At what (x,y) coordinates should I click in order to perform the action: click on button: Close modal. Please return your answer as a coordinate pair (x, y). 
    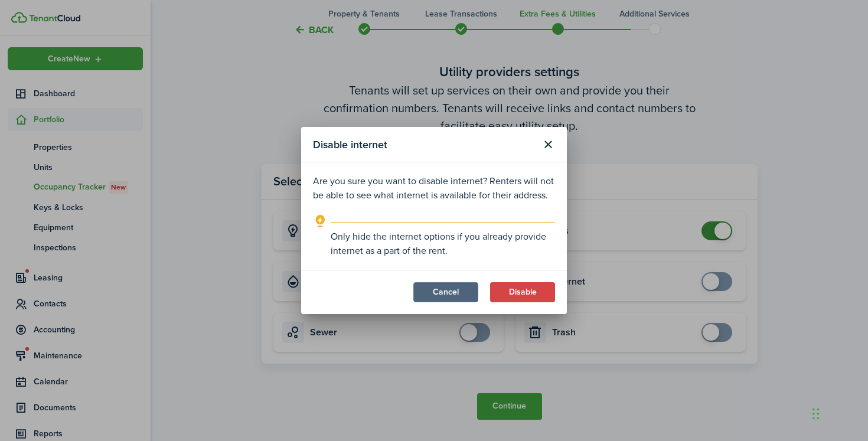
    Looking at the image, I should click on (548, 145).